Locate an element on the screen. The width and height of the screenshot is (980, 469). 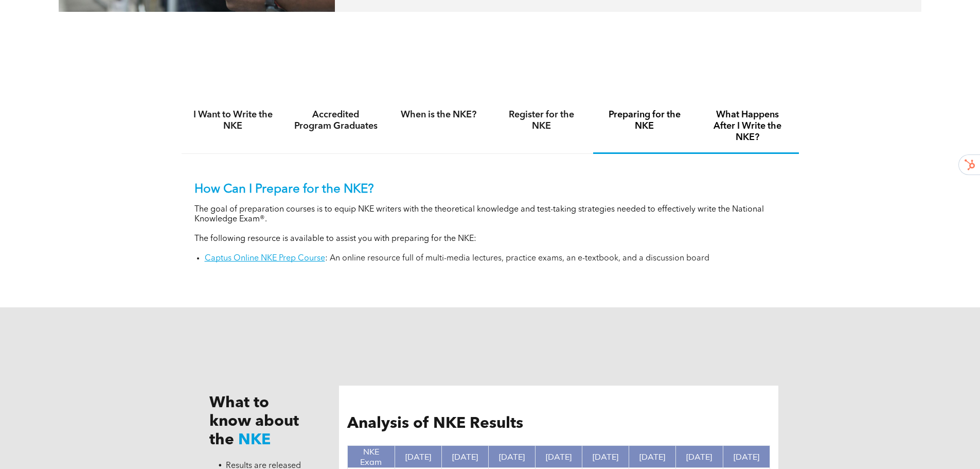
h4: Preparing for the NKE is located at coordinates (645, 121).